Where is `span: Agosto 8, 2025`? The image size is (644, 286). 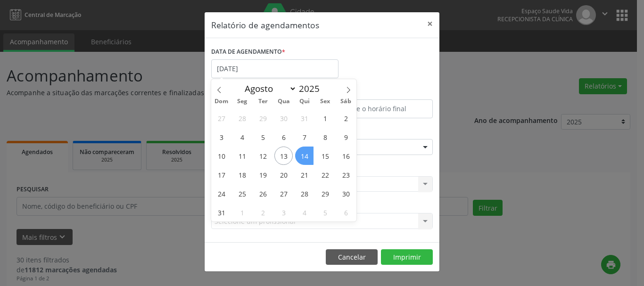
span: Agosto 8, 2025 is located at coordinates (325, 137).